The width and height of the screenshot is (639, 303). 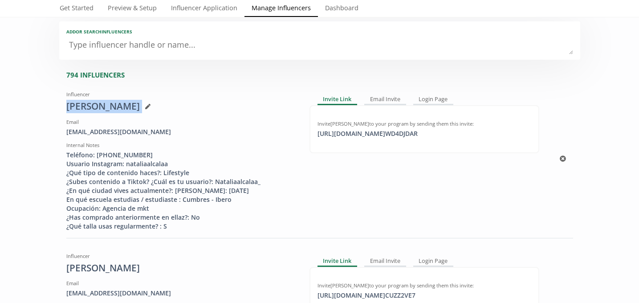 I want to click on div: Internal Notes, so click(x=181, y=145).